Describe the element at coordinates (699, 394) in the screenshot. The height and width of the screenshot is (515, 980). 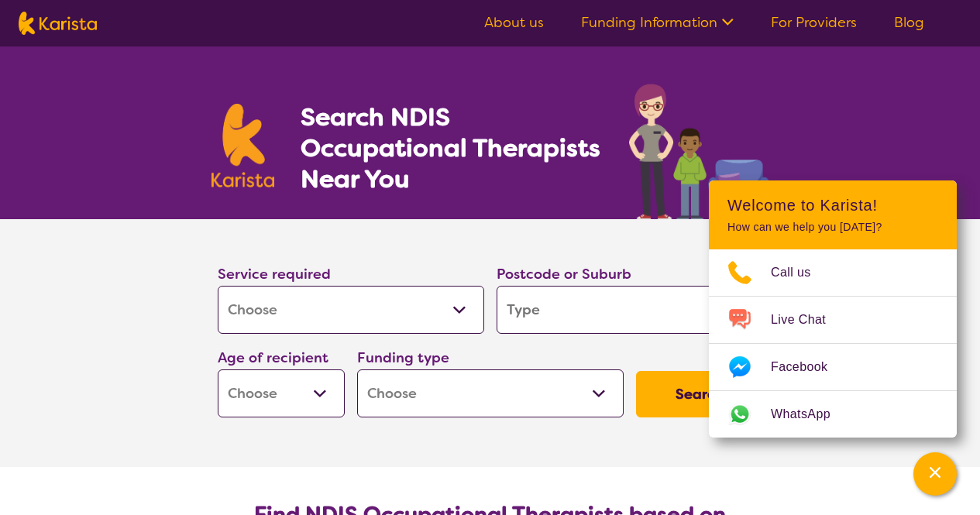
I see `button: Search` at that location.